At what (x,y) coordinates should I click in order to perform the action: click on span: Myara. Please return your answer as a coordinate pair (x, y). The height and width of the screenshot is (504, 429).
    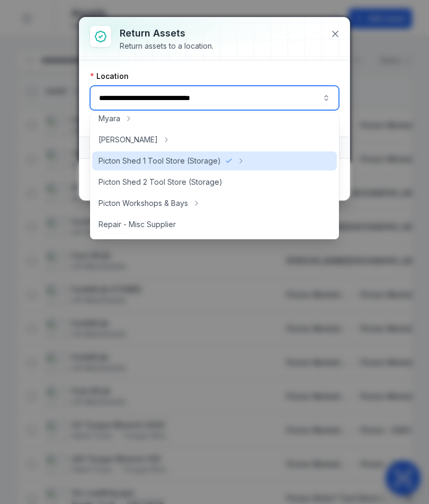
    Looking at the image, I should click on (109, 118).